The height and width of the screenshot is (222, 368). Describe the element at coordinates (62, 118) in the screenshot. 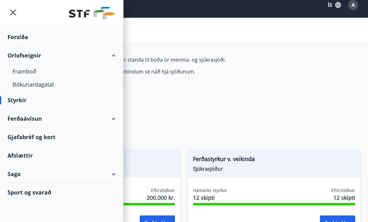

I see `div: Ferðaávísun` at that location.